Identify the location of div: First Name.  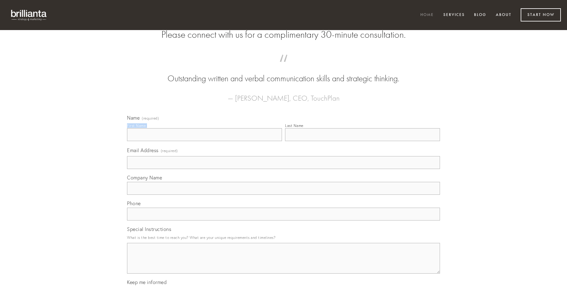
(136, 125).